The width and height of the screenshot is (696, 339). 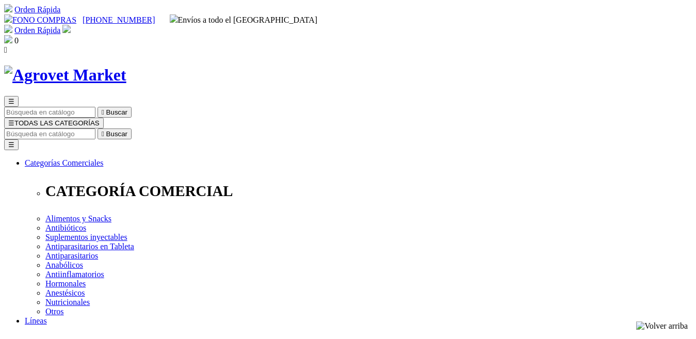 I want to click on span: Anestésicos, so click(x=65, y=292).